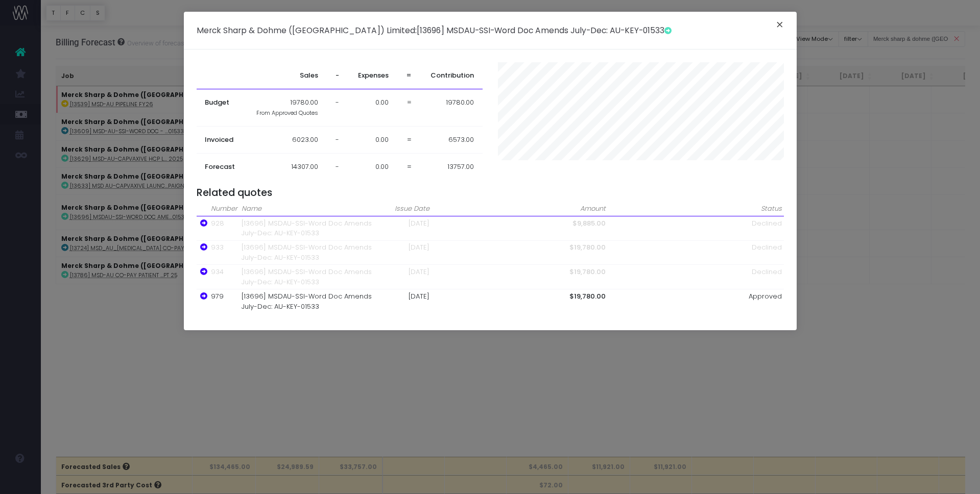 Image resolution: width=980 pixels, height=494 pixels. I want to click on th: Invoiced, so click(221, 140).